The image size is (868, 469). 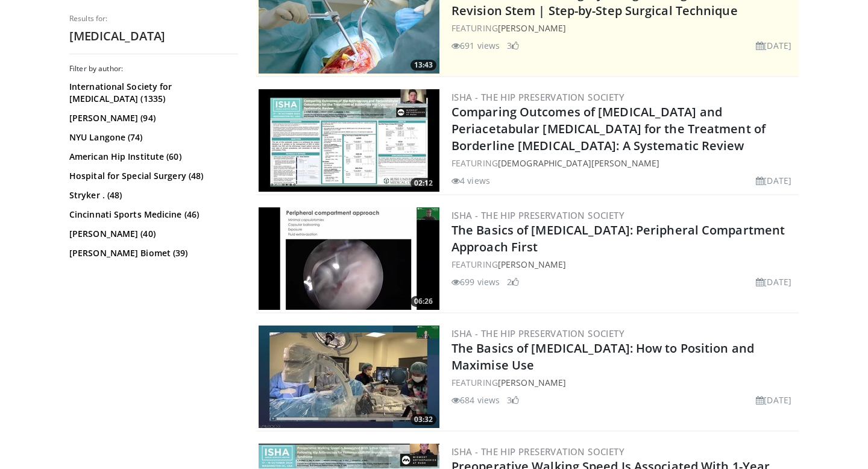 I want to click on a: Stryker . (48), so click(x=152, y=195).